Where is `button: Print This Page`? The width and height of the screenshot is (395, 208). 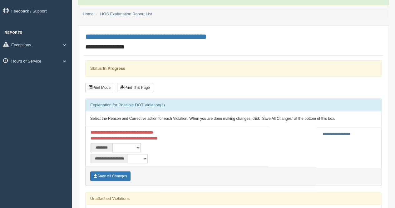 button: Print This Page is located at coordinates (135, 87).